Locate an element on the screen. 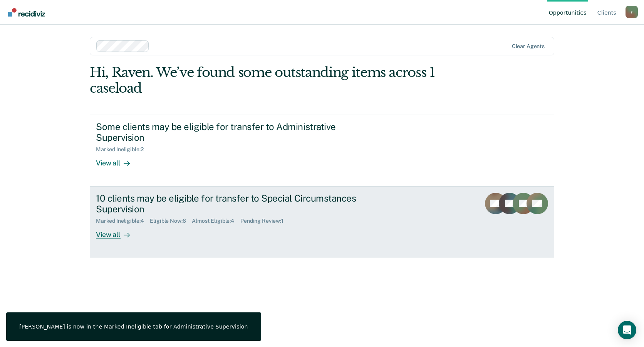 The height and width of the screenshot is (347, 644). div: Almost Eligible : 4 is located at coordinates (216, 220).